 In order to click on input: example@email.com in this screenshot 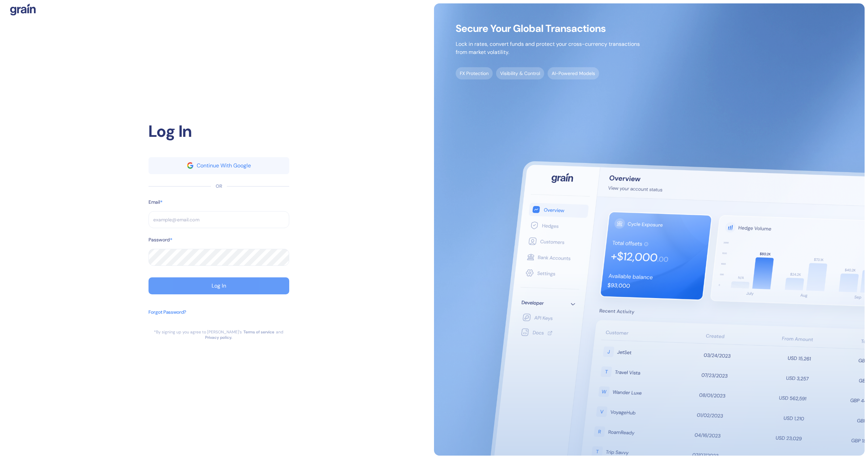, I will do `click(219, 220)`.